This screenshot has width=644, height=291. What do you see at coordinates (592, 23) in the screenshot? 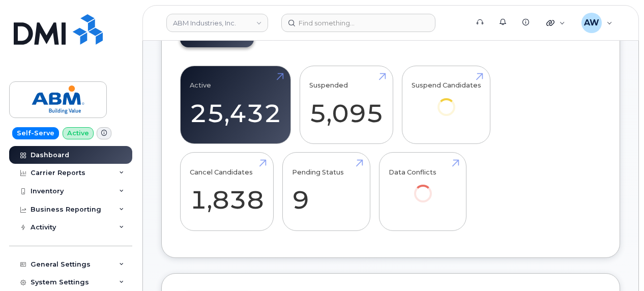
I see `span: AW` at bounding box center [592, 23].